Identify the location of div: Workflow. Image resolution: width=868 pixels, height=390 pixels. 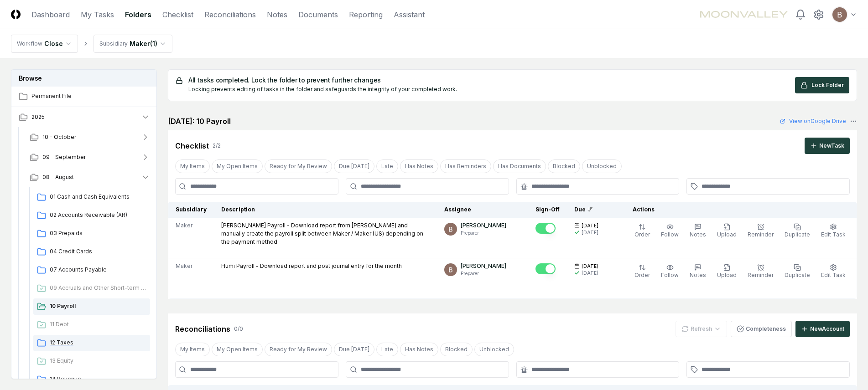
(29, 44).